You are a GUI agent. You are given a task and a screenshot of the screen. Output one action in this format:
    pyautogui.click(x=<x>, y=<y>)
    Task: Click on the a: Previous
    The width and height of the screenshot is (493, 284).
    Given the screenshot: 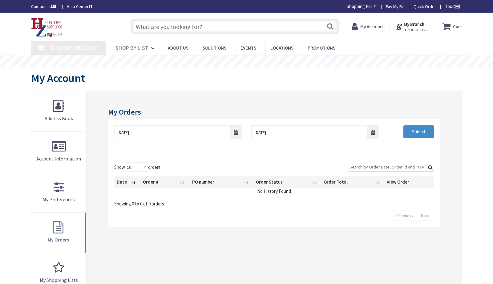 What is the action you would take?
    pyautogui.click(x=404, y=215)
    